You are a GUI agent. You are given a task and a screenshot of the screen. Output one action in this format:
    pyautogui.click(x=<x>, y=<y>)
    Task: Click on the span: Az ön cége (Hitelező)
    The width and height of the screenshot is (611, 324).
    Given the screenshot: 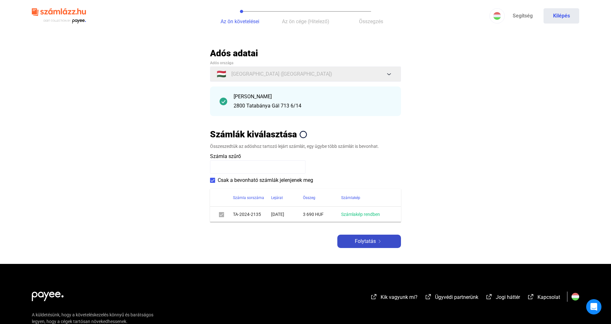 What is the action you would take?
    pyautogui.click(x=306, y=21)
    